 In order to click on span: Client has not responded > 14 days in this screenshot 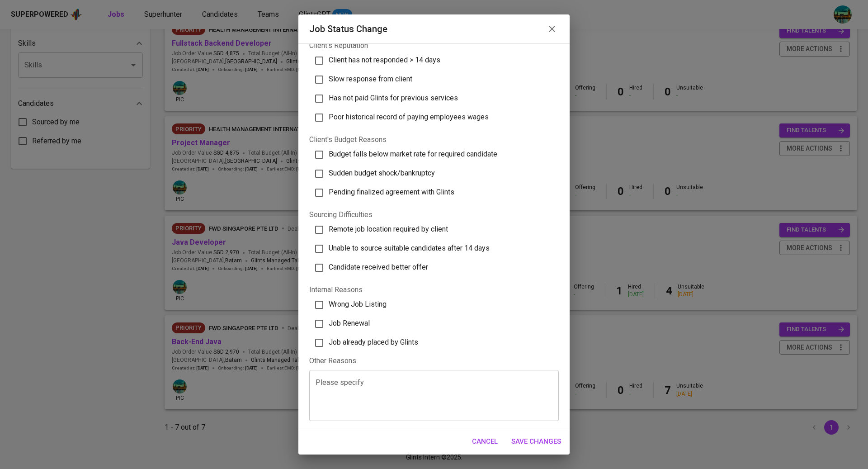, I will do `click(385, 59)`.